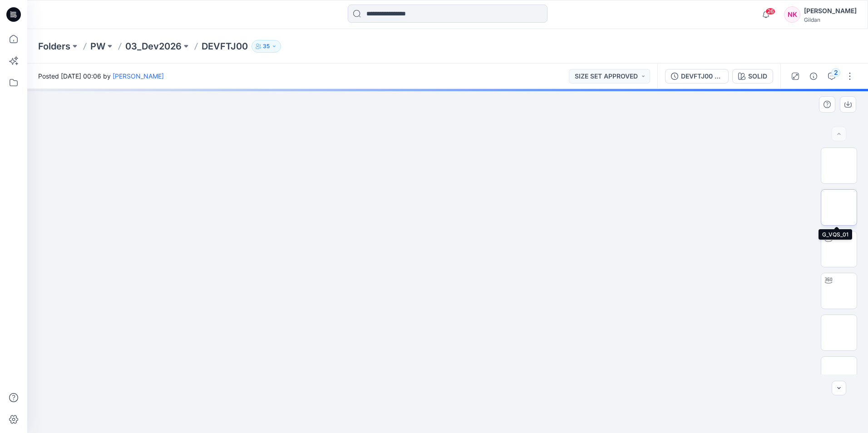 The width and height of the screenshot is (868, 433). I want to click on a: Folders, so click(54, 46).